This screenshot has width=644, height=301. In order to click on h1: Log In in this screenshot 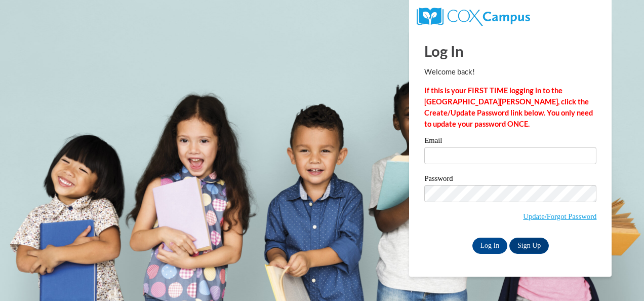, I will do `click(510, 50)`.